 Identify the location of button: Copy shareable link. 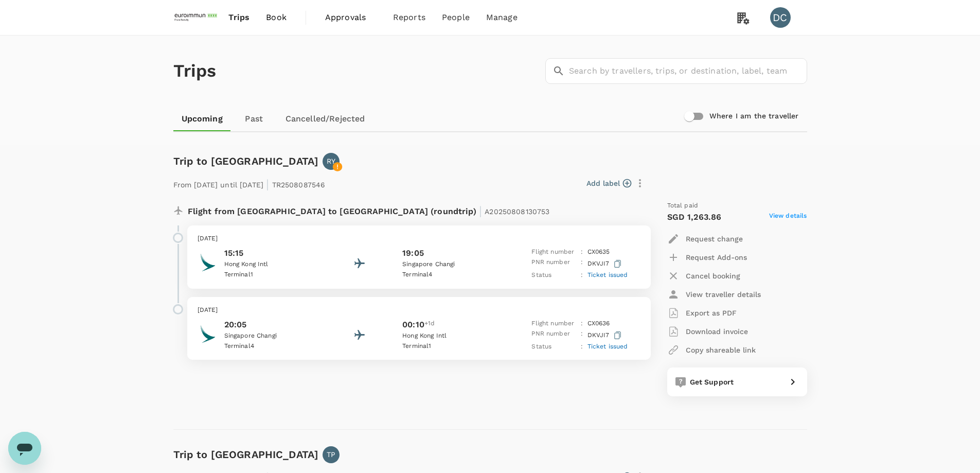
(711, 350).